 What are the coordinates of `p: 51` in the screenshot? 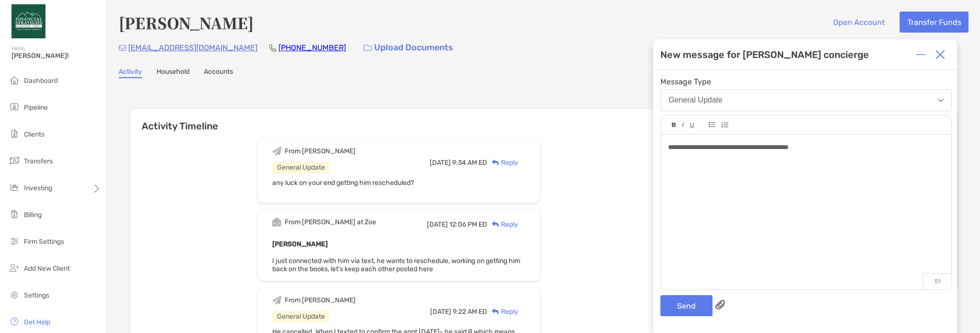 It's located at (937, 281).